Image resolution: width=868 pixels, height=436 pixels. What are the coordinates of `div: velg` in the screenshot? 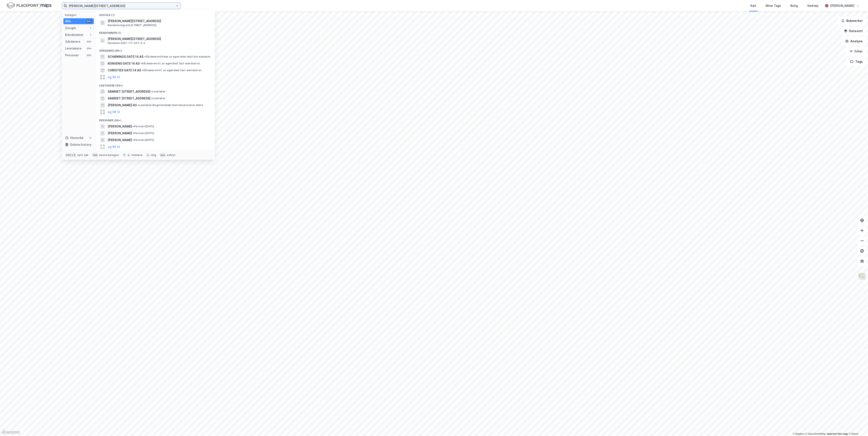 It's located at (153, 155).